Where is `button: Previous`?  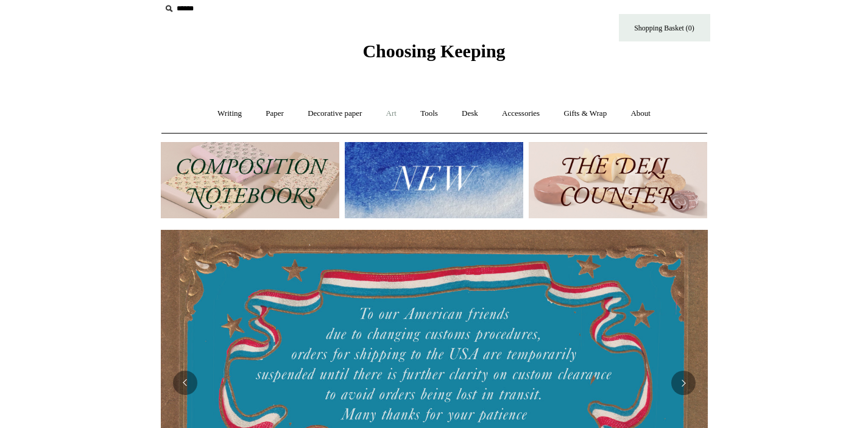 button: Previous is located at coordinates (186, 383).